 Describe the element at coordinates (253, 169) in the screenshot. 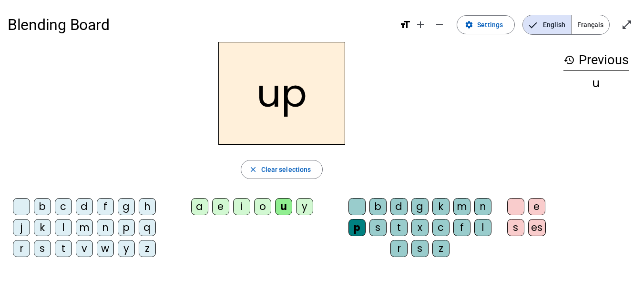

I see `mat-icon: close` at that location.